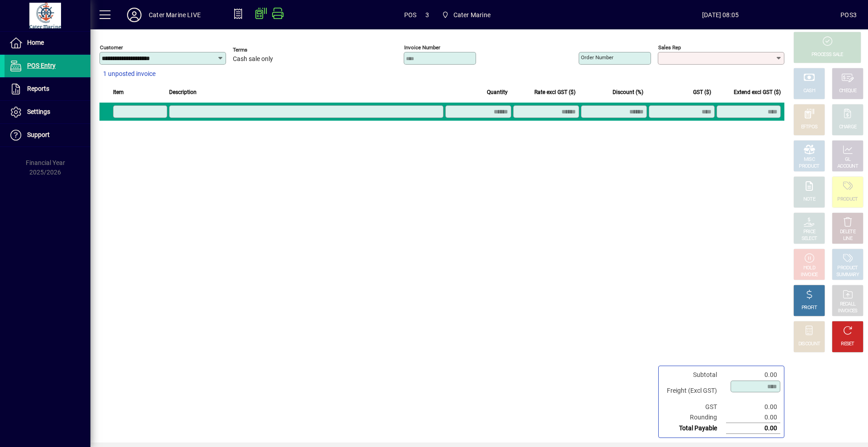 The width and height of the screenshot is (868, 447). I want to click on div: PROFIT, so click(809, 308).